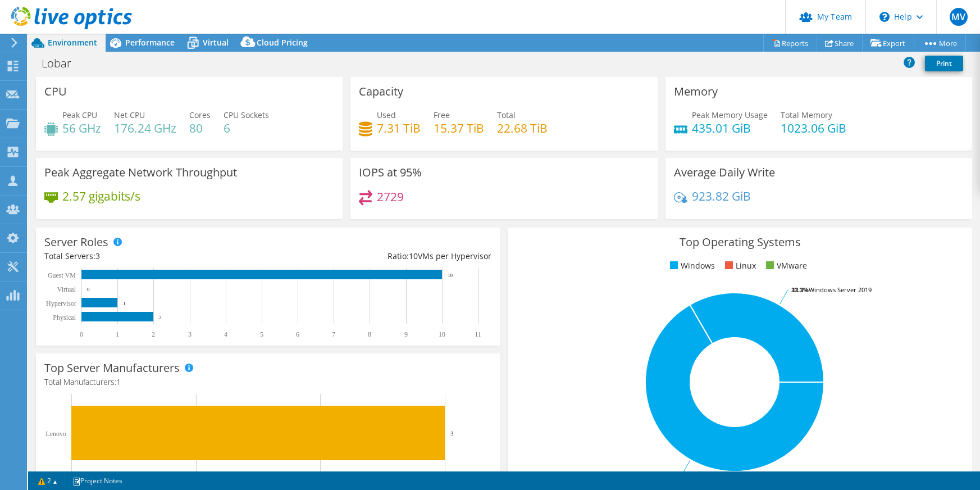  Describe the element at coordinates (298, 334) in the screenshot. I see `text: 6` at that location.